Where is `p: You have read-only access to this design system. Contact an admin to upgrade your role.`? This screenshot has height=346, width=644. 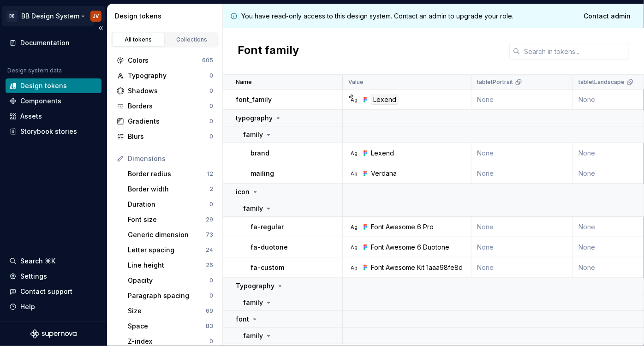
p: You have read-only access to this design system. Contact an admin to upgrade your role. is located at coordinates (377, 16).